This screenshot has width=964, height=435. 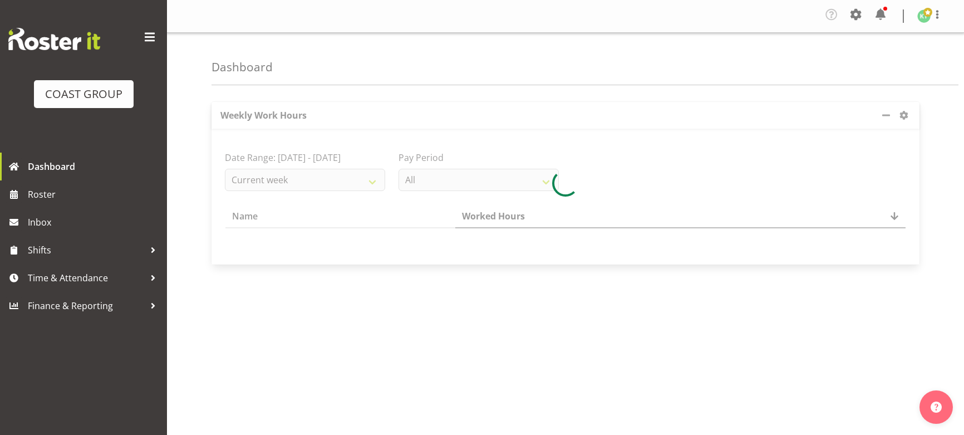 What do you see at coordinates (924, 16) in the screenshot?
I see `img: kade-tiatia1141.jpg` at bounding box center [924, 16].